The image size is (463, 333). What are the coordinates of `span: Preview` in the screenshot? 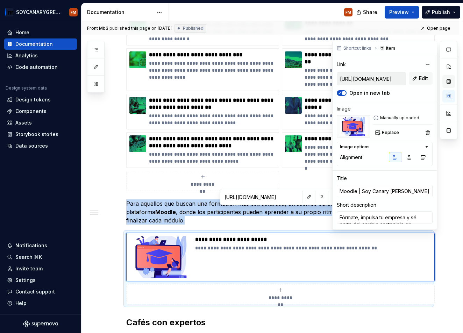 It's located at (399, 12).